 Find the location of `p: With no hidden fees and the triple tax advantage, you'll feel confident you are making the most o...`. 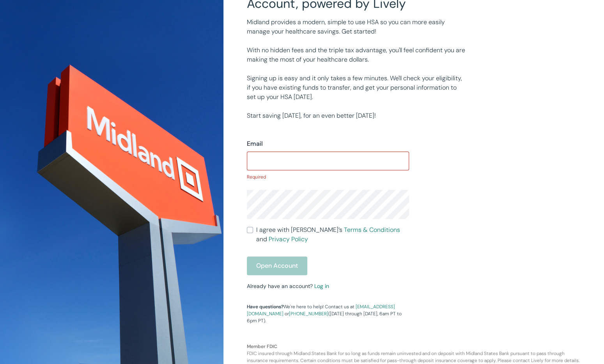

p: With no hidden fees and the triple tax advantage, you'll feel confident you are making the most o... is located at coordinates (357, 55).